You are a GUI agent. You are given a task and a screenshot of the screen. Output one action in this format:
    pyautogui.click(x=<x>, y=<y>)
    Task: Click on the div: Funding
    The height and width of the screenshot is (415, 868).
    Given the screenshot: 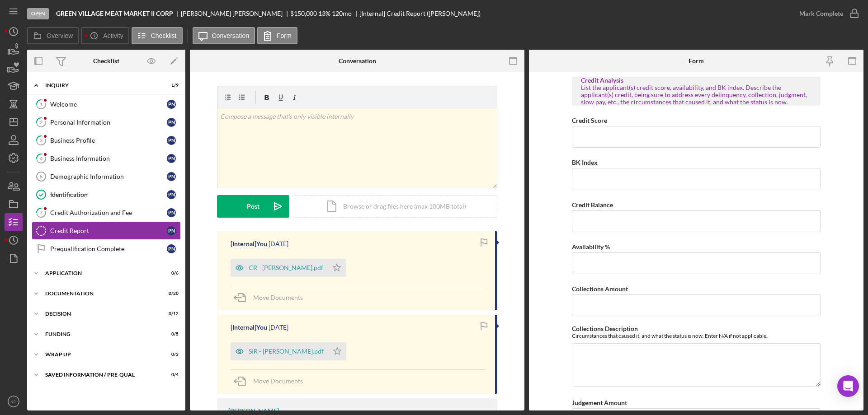 What is the action you would take?
    pyautogui.click(x=100, y=334)
    